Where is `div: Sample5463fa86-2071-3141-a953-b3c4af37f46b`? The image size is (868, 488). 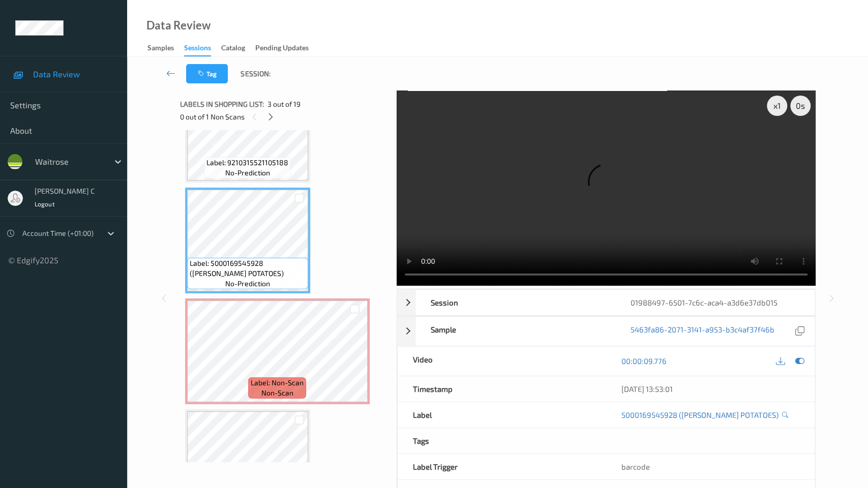 div: Sample5463fa86-2071-3141-a953-b3c4af37f46b is located at coordinates (606, 331).